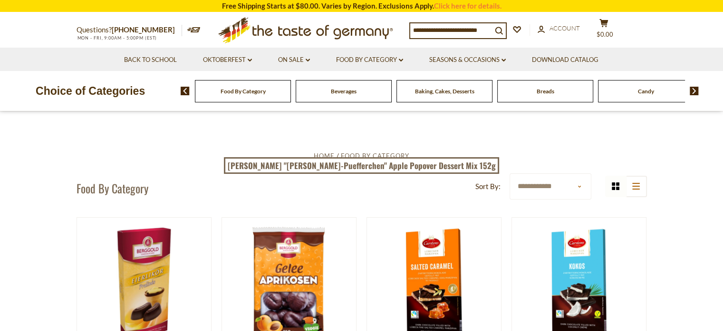 Image resolution: width=723 pixels, height=331 pixels. What do you see at coordinates (344, 91) in the screenshot?
I see `a: Beverages` at bounding box center [344, 91].